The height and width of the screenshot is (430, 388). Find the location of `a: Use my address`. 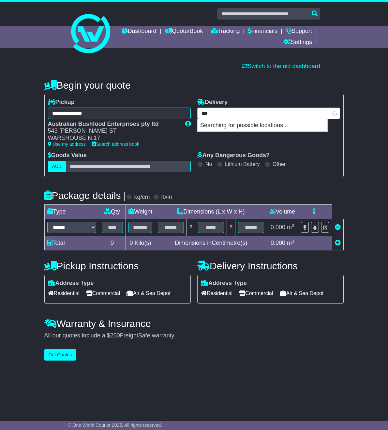

a: Use my address is located at coordinates (67, 144).